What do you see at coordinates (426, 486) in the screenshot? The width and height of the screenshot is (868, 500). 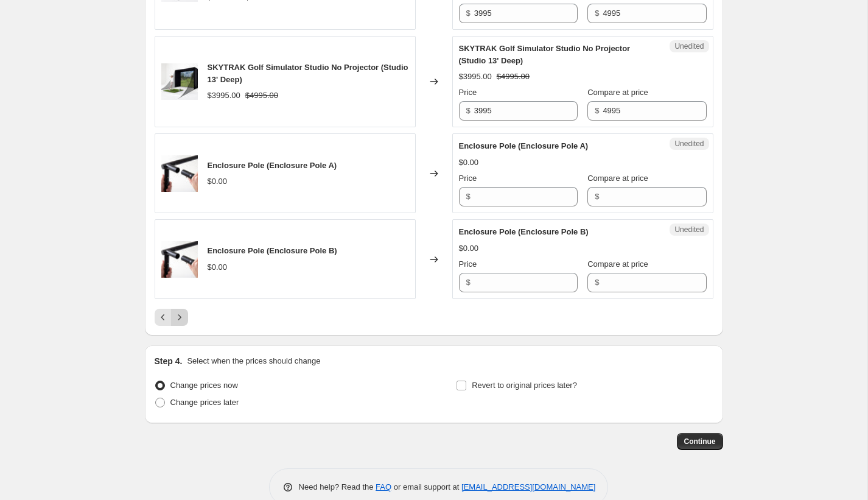 I see `span: or email support at` at bounding box center [426, 486].